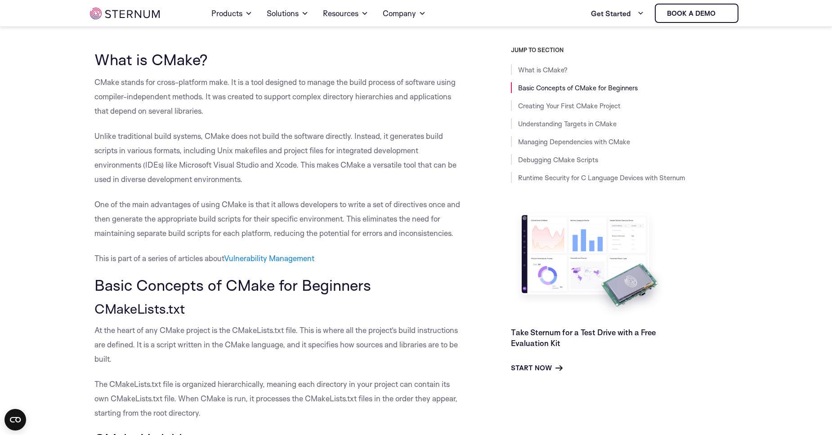 This screenshot has height=435, width=832. What do you see at coordinates (583, 338) in the screenshot?
I see `a: Take Sternum for a Test Drive with a Free Evaluation Kit` at bounding box center [583, 338].